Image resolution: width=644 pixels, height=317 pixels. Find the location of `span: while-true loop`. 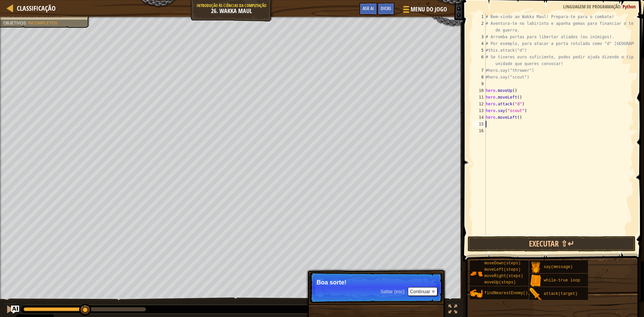

span: while-true loop is located at coordinates (562, 281).